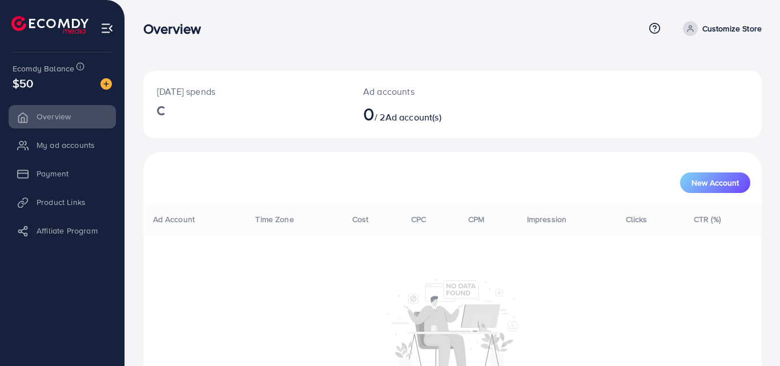 Image resolution: width=780 pixels, height=366 pixels. I want to click on button: New Account, so click(715, 183).